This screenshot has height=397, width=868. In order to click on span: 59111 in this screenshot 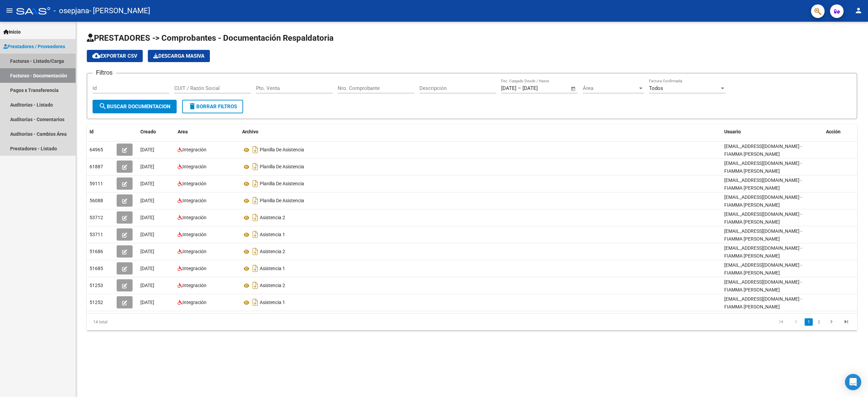, I will do `click(96, 184)`.